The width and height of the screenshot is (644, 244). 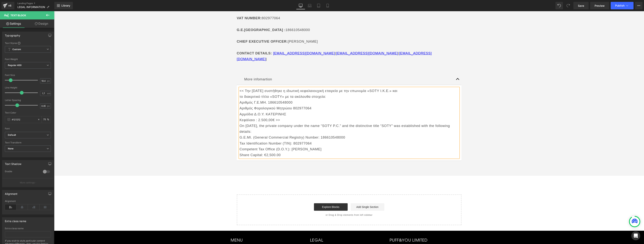 What do you see at coordinates (28, 143) in the screenshot?
I see `div: Text Transform` at bounding box center [28, 143].